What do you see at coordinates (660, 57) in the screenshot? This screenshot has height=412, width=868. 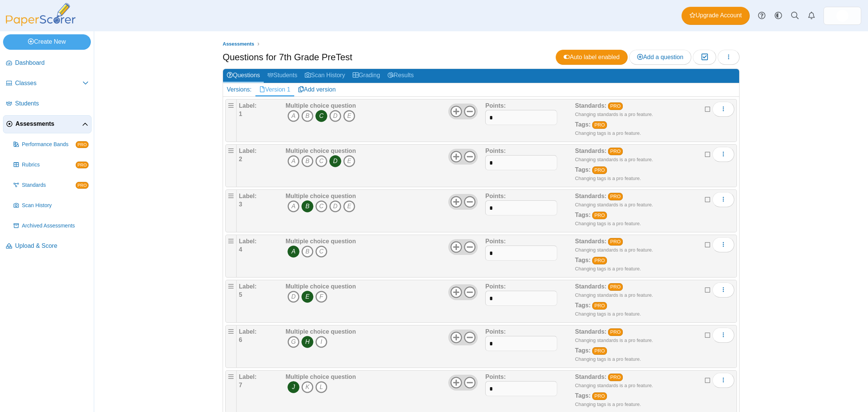 I see `span: Add a question` at bounding box center [660, 57].